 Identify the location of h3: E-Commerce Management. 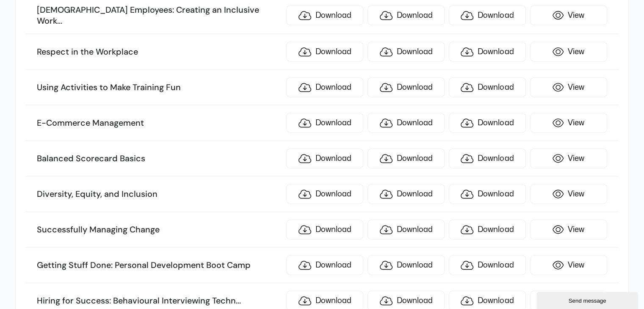
(159, 123).